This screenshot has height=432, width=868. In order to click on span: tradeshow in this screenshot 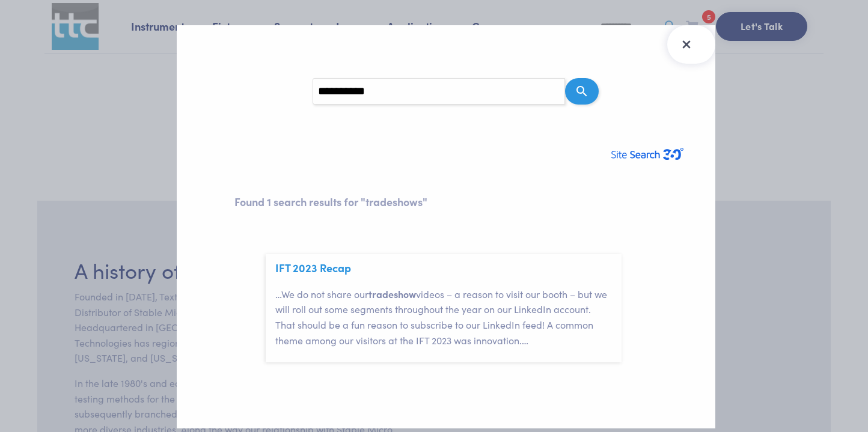, I will do `click(392, 294)`.